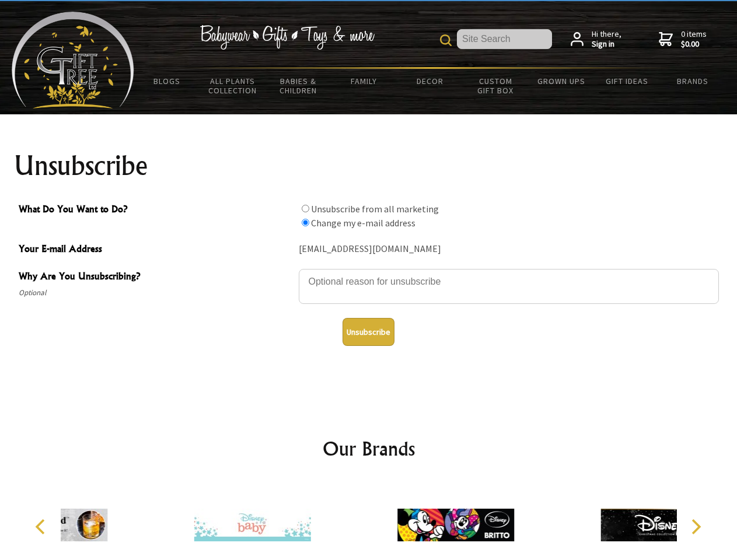  Describe the element at coordinates (363, 223) in the screenshot. I see `label: Change my e-mail address` at that location.